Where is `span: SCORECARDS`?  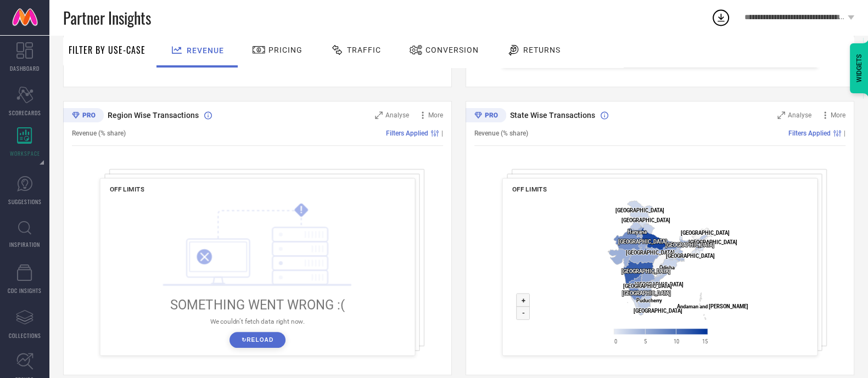 span: SCORECARDS is located at coordinates (24, 112).